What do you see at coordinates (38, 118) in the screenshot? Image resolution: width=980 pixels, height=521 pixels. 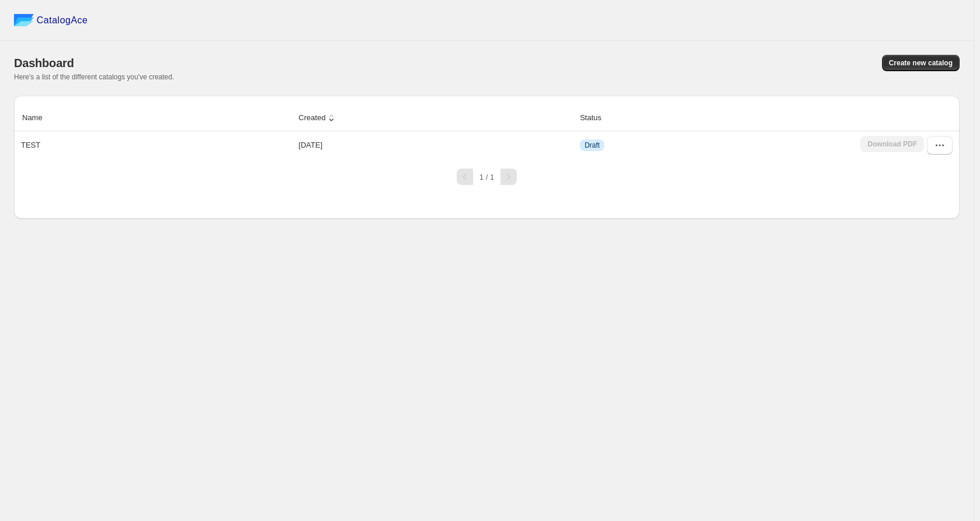 I see `button: Name` at bounding box center [38, 118].